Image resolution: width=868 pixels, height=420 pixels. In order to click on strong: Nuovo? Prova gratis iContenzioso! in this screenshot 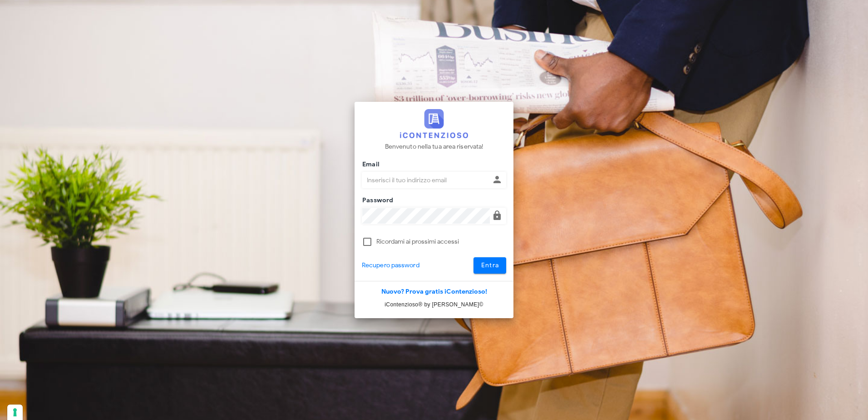, I will do `click(434, 291)`.